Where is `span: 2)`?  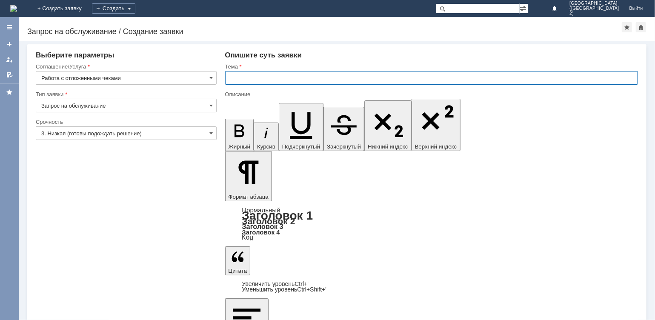 span: 2) is located at coordinates (594, 14).